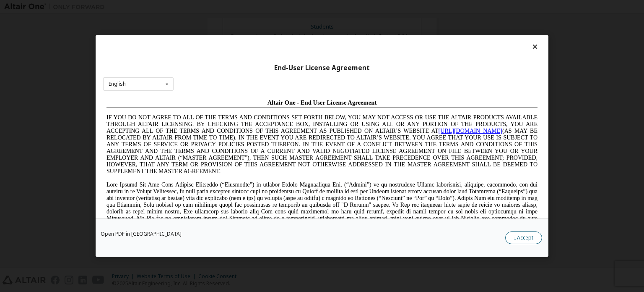 The width and height of the screenshot is (644, 292). I want to click on div: English, so click(117, 84).